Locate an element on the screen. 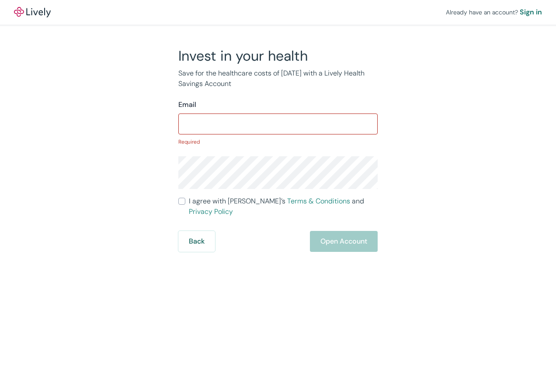  div: Sign in is located at coordinates (531, 12).